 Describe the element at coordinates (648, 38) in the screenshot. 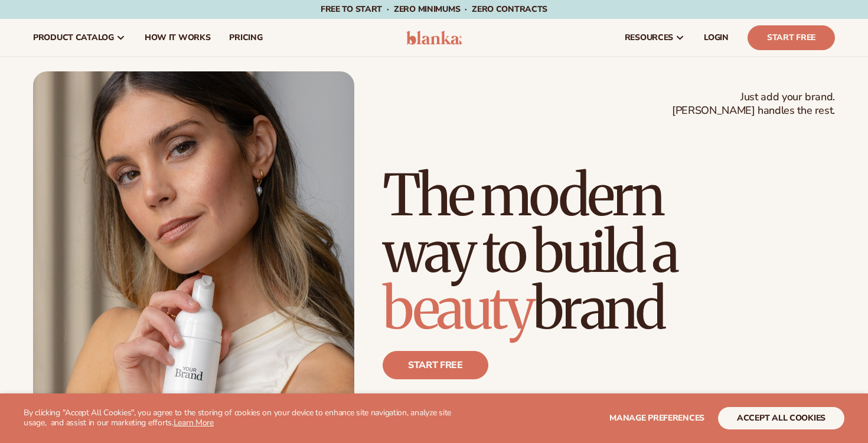

I see `span: resources` at that location.